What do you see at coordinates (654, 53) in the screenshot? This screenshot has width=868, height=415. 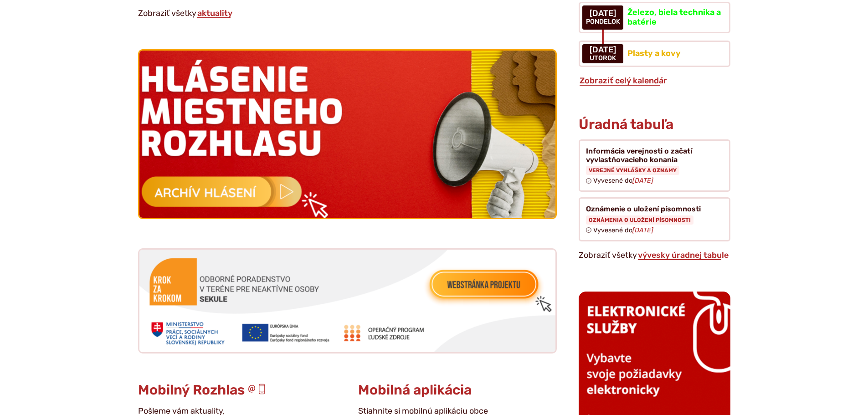 I see `span: Plasty a kovy` at bounding box center [654, 53].